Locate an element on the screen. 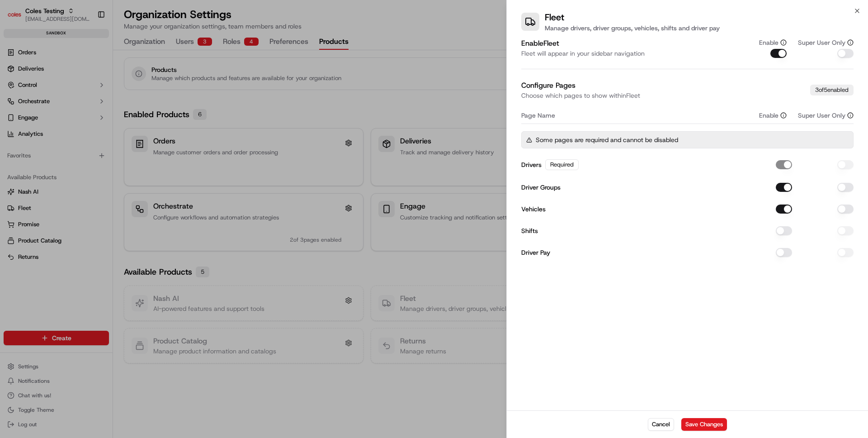  div: Start new chat is located at coordinates (95, 91).